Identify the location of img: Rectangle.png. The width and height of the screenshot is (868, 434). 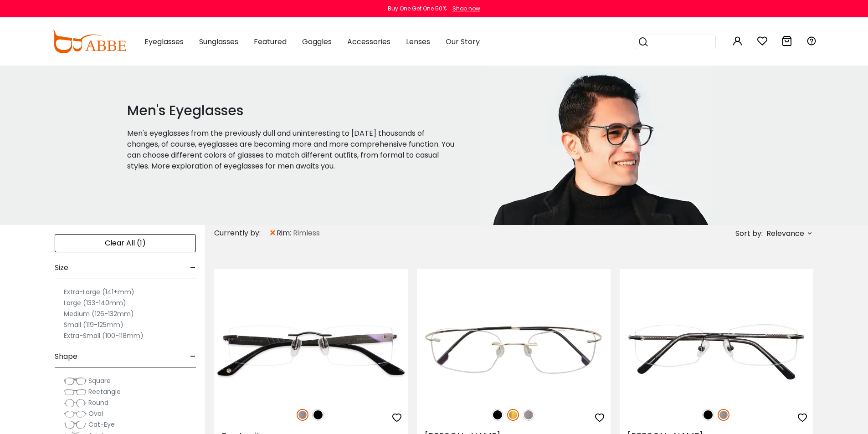
(76, 392).